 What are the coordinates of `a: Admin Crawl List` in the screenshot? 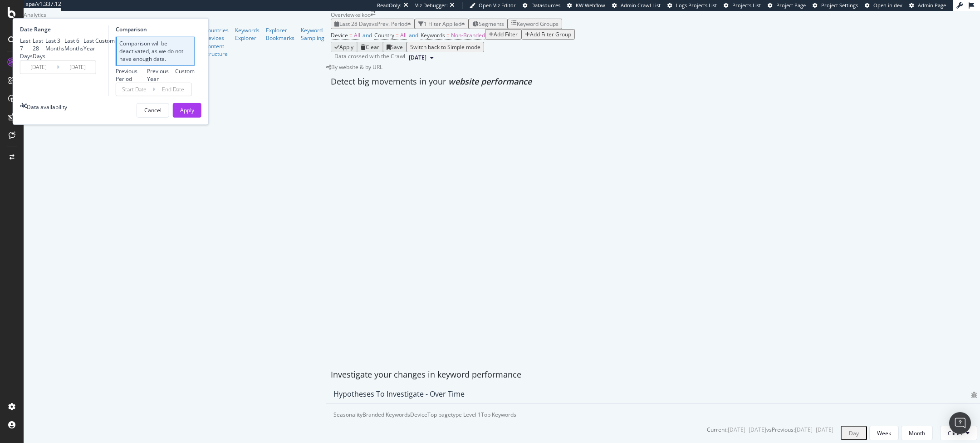 It's located at (636, 6).